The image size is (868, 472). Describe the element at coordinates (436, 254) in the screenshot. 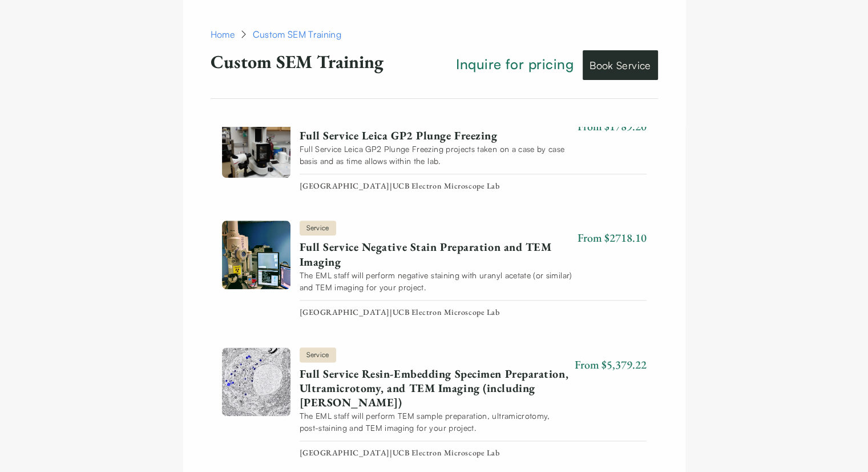

I see `a: Full Service Negative Stain Preparation and TEM Imaging` at that location.